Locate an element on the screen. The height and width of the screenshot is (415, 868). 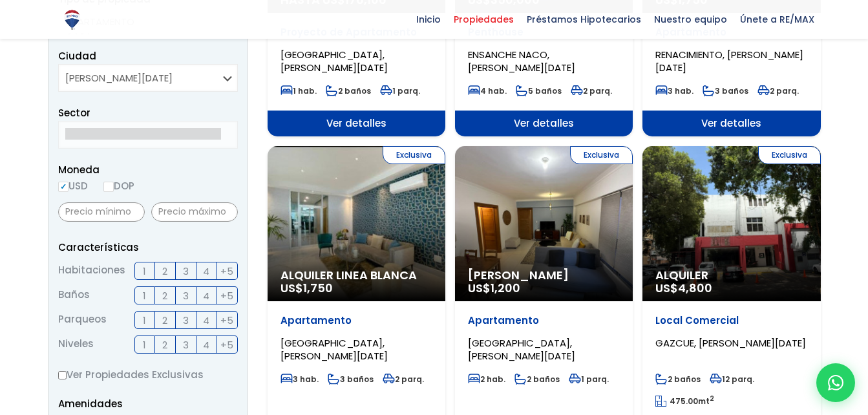
span: 5 baños is located at coordinates (538, 90).